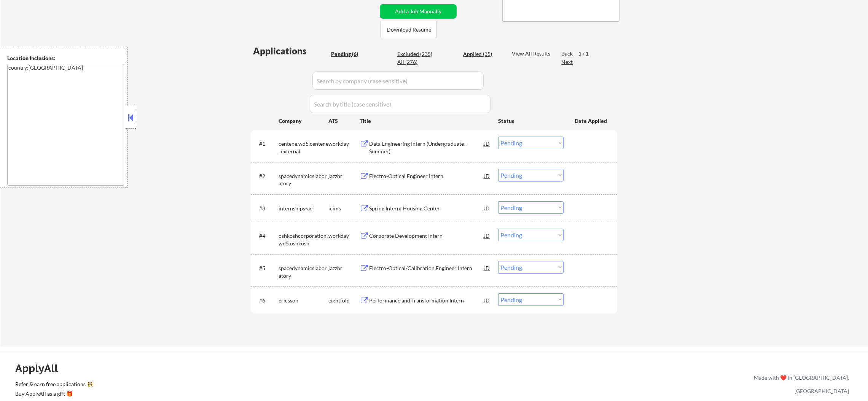  What do you see at coordinates (416, 62) in the screenshot?
I see `div: All (276)` at bounding box center [416, 62].